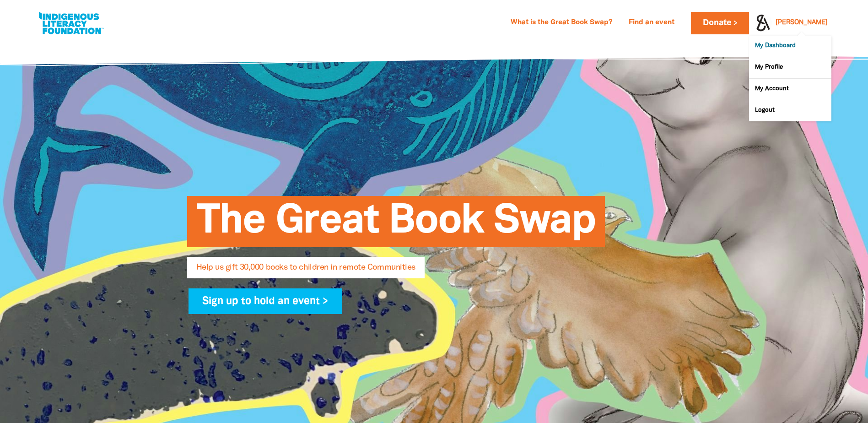  Describe the element at coordinates (790, 68) in the screenshot. I see `a: My Profile` at that location.